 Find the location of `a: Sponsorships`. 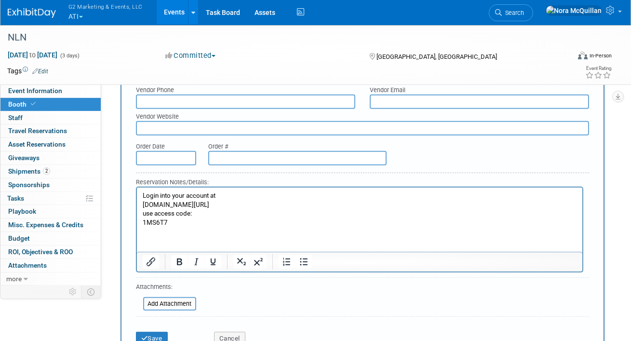

a: Sponsorships is located at coordinates (51, 185).